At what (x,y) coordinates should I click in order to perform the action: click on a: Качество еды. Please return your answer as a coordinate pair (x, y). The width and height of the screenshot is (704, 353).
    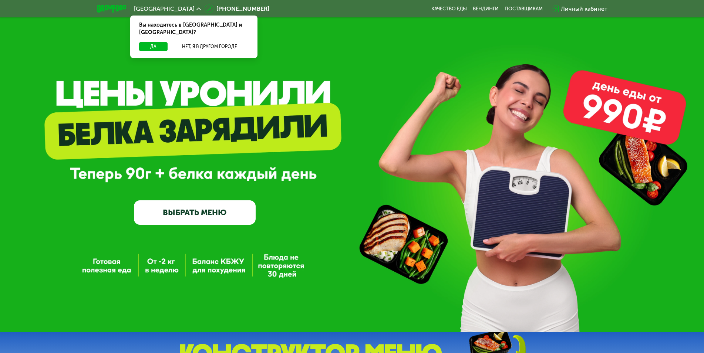
    Looking at the image, I should click on (449, 9).